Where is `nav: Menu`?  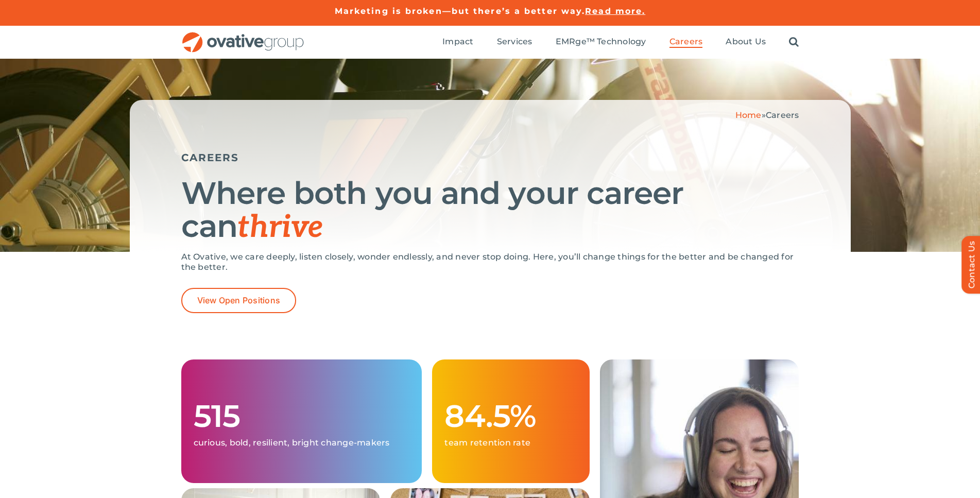
nav: Menu is located at coordinates (620, 42).